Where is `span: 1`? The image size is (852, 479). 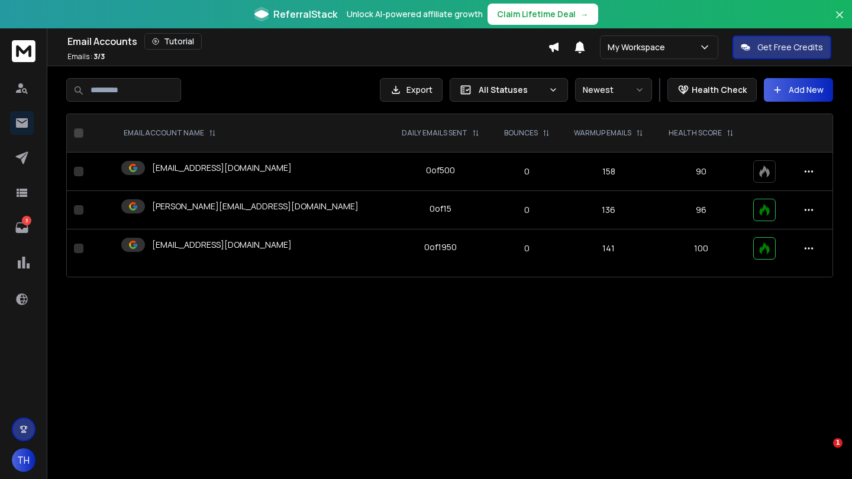
span: 1 is located at coordinates (838, 443).